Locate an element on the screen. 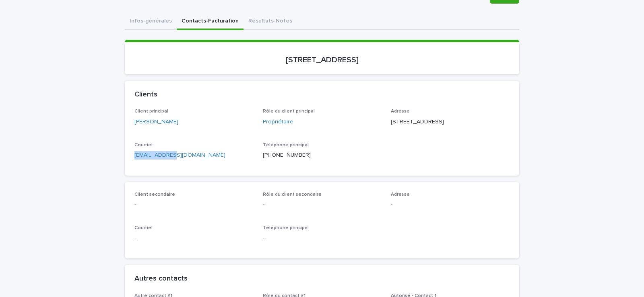 Image resolution: width=644 pixels, height=297 pixels. button: Contacts-Facturation is located at coordinates (210, 22).